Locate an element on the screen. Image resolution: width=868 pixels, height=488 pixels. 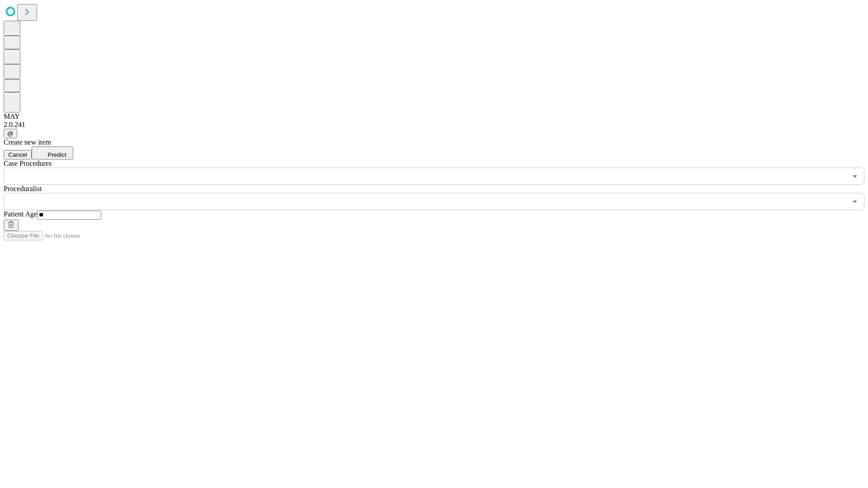
span: Create new item is located at coordinates (27, 142).